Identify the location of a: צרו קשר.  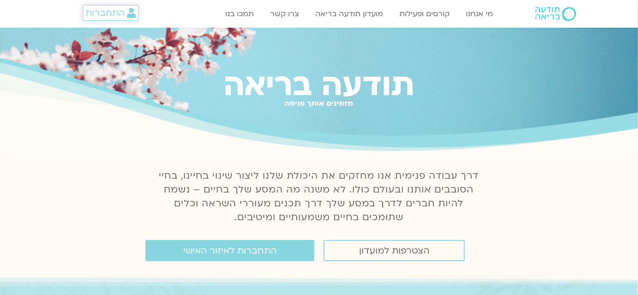
(284, 14).